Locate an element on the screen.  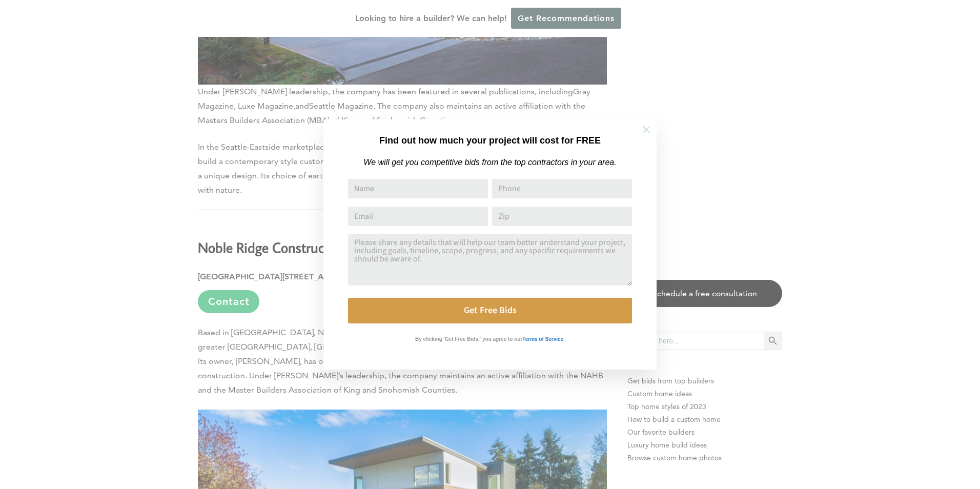
input: Name is located at coordinates (417, 189).